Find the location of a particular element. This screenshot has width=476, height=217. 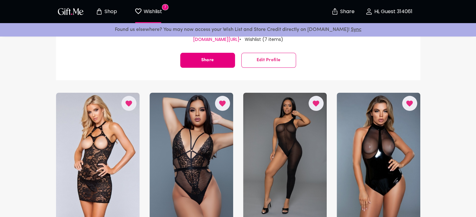

a: Sync is located at coordinates (356, 30).